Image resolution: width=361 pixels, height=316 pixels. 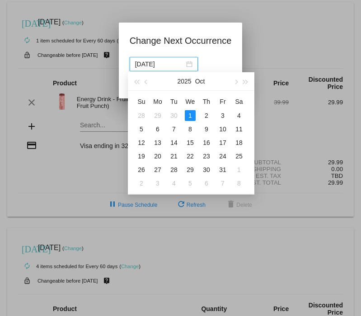 What do you see at coordinates (174, 170) in the screenshot?
I see `td: 10/28/2025` at bounding box center [174, 170].